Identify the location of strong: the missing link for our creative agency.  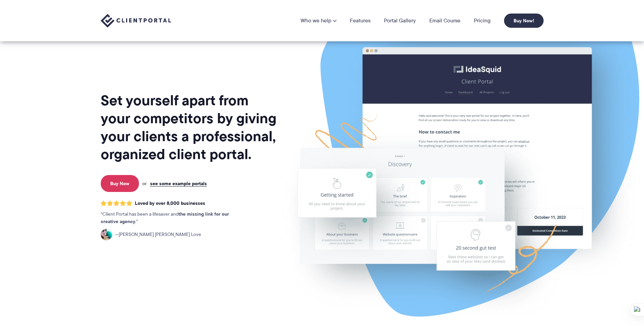
(165, 218).